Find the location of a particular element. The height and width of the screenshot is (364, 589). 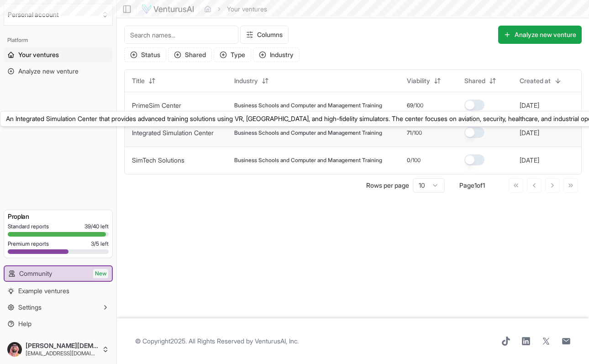

span: 39 / 40 left is located at coordinates (97, 227).